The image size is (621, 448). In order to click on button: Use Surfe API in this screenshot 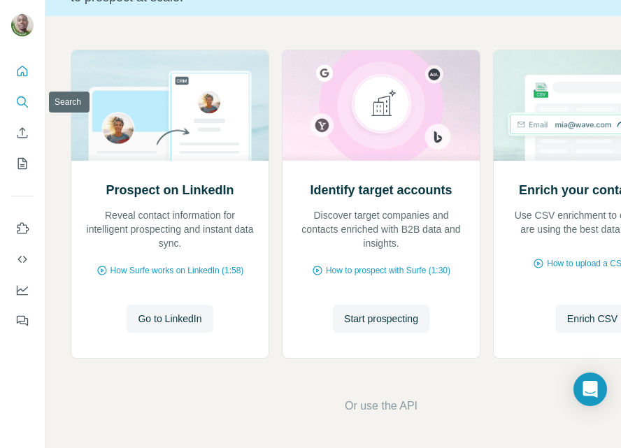, I will do `click(22, 259)`.